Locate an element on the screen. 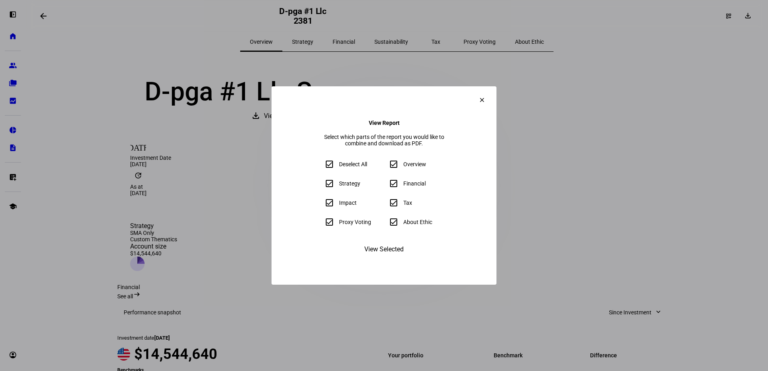  div: Deselect All is located at coordinates (353, 164).